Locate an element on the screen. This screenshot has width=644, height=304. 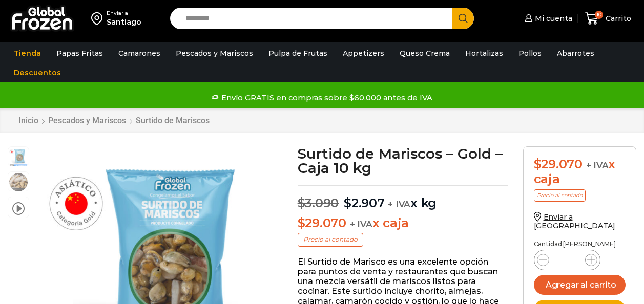
span: 10 is located at coordinates (599, 15).